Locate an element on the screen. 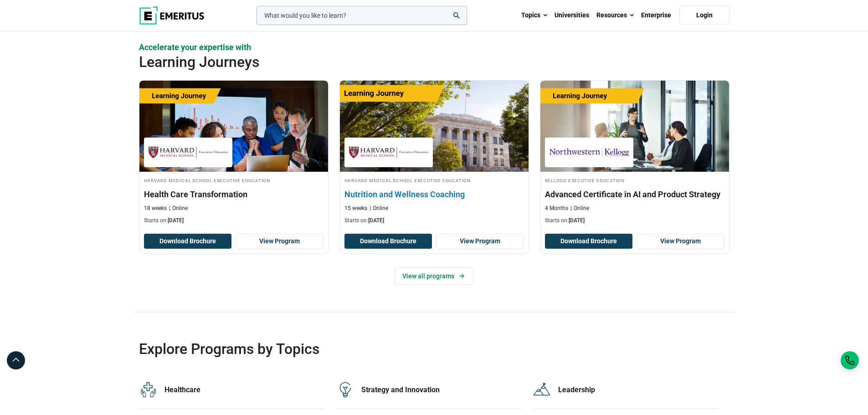 The height and width of the screenshot is (415, 868). h3: Nutrition and Wellness Coaching is located at coordinates (434, 194).